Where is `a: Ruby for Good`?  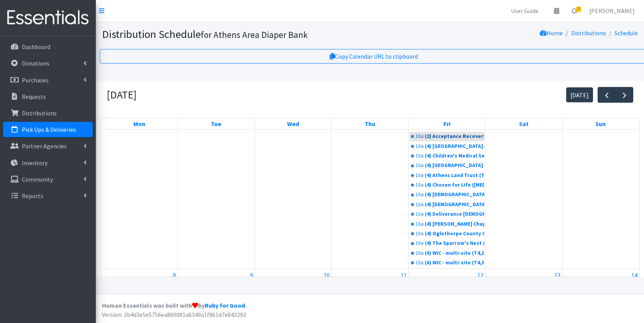
a: Ruby for Good is located at coordinates (225, 305).